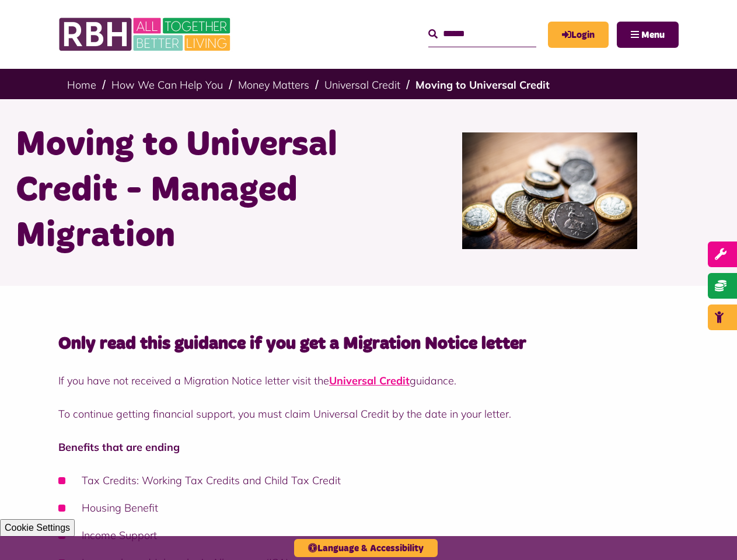 The image size is (737, 560). I want to click on li: Income Support, so click(368, 535).